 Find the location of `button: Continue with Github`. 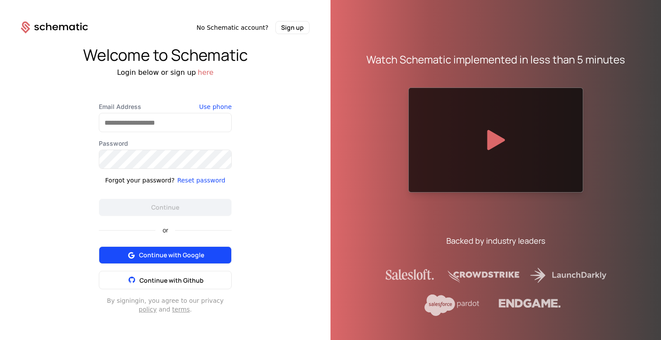

button: Continue with Github is located at coordinates (165, 280).